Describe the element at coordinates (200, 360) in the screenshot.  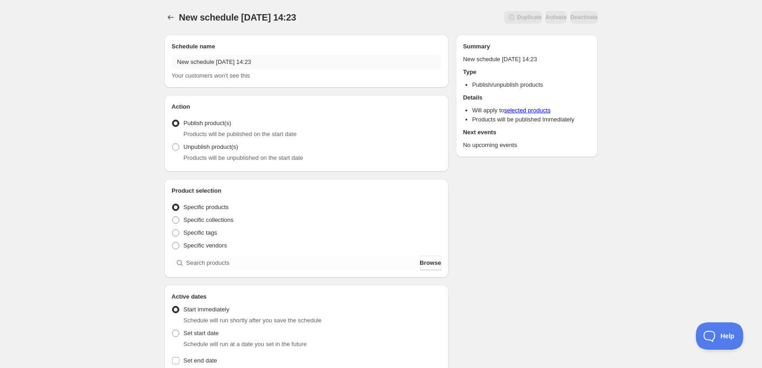
I see `span: Set end date` at that location.